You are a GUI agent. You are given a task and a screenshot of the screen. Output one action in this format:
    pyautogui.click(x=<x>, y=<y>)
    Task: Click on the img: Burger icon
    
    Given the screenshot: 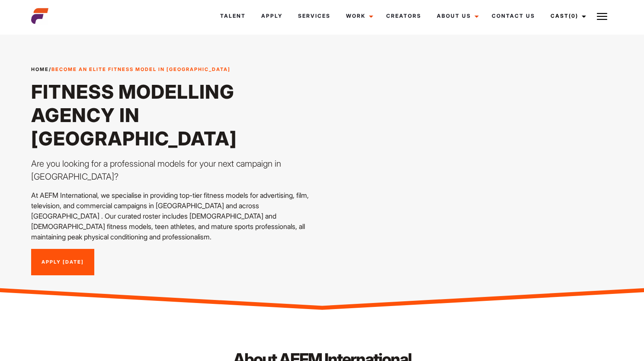 What is the action you would take?
    pyautogui.click(x=602, y=17)
    